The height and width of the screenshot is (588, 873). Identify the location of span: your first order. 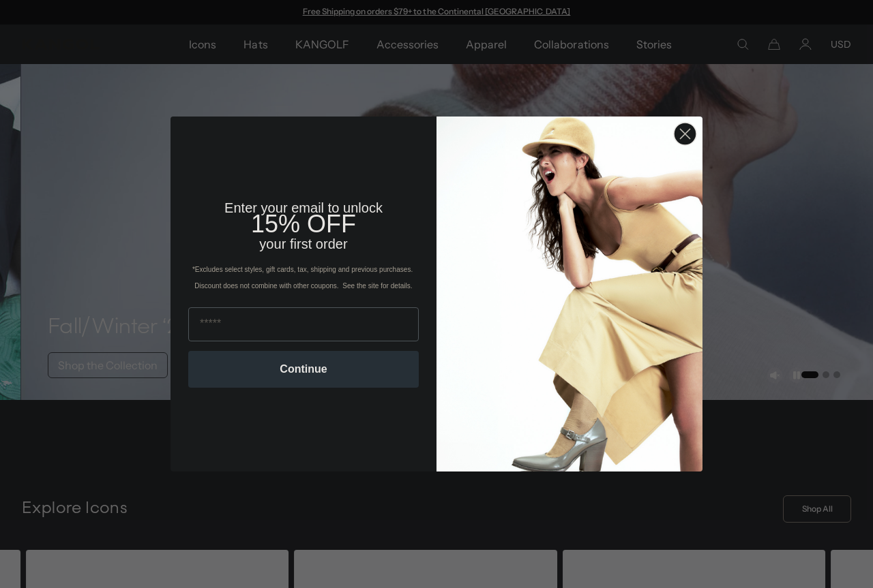
(303, 244).